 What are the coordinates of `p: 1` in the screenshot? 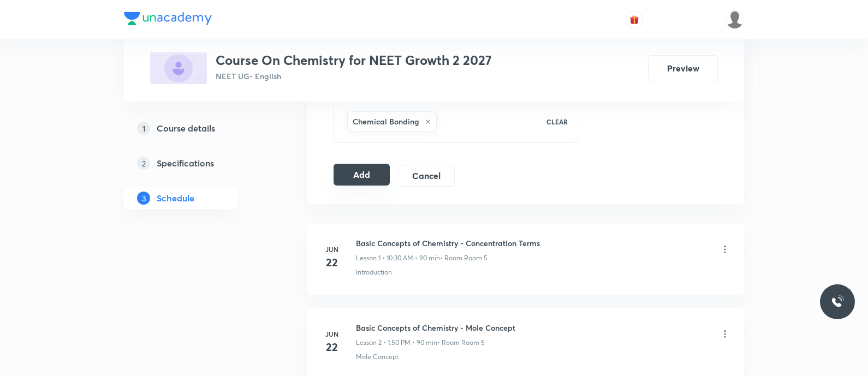 It's located at (144, 128).